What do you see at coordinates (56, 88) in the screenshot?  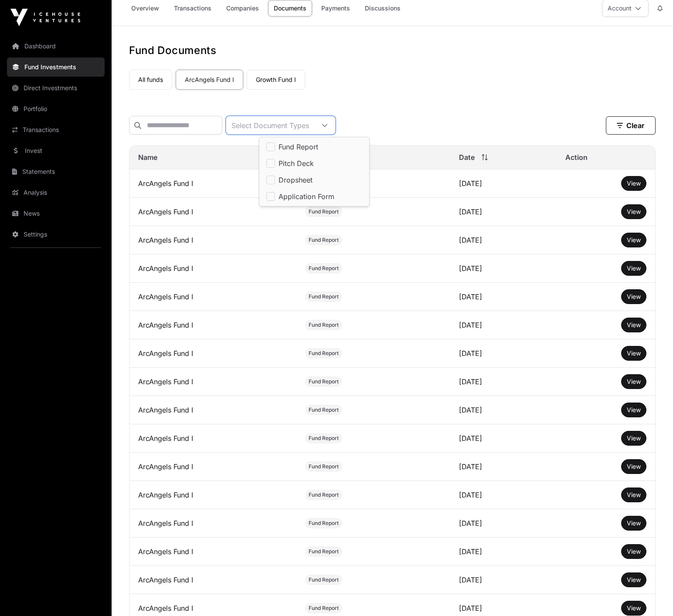 I see `a: Direct Investments` at bounding box center [56, 88].